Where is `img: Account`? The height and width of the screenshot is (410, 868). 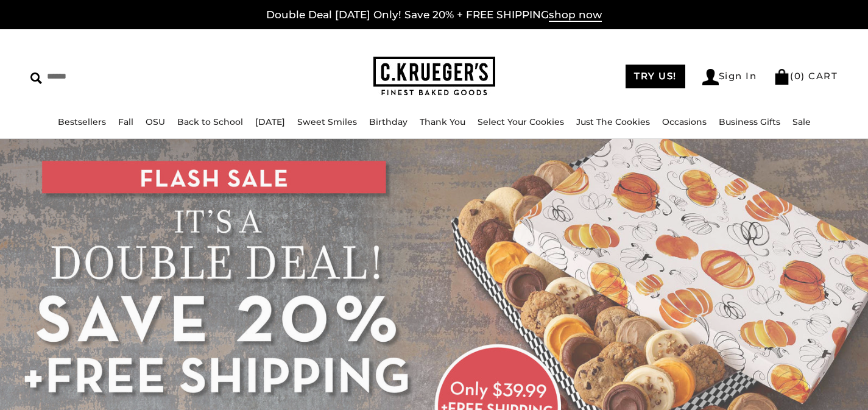
img: Account is located at coordinates (710, 77).